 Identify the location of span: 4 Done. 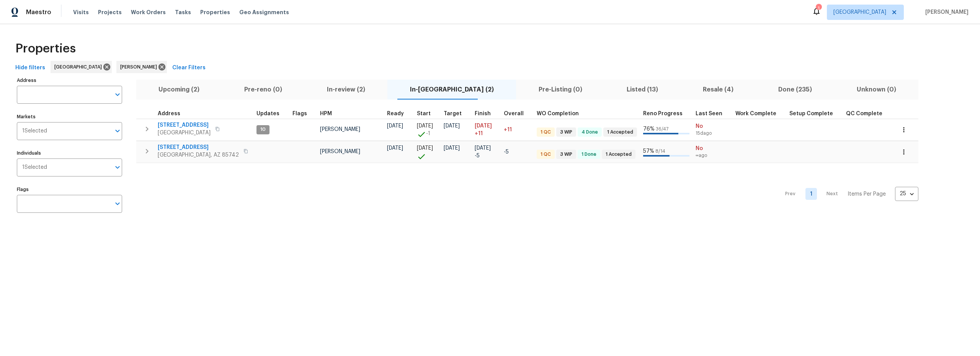
(590, 132).